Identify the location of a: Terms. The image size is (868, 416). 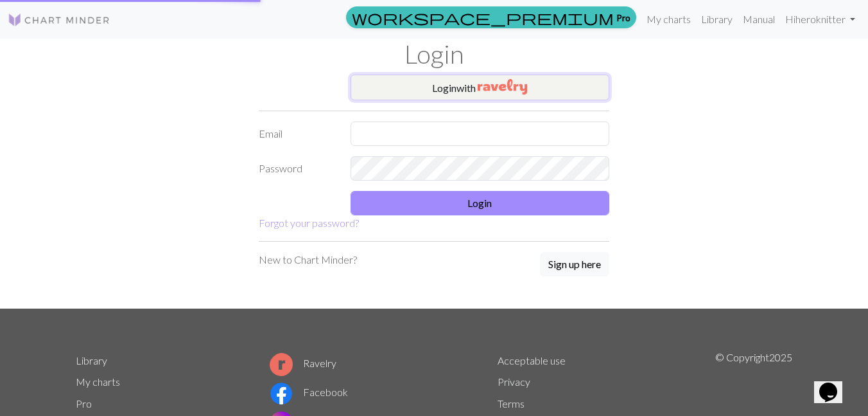
(511, 402).